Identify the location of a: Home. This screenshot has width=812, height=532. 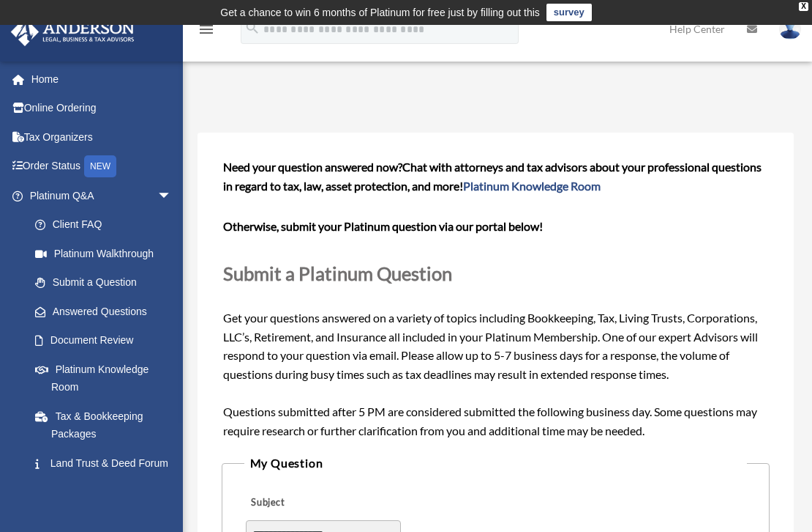
(101, 80).